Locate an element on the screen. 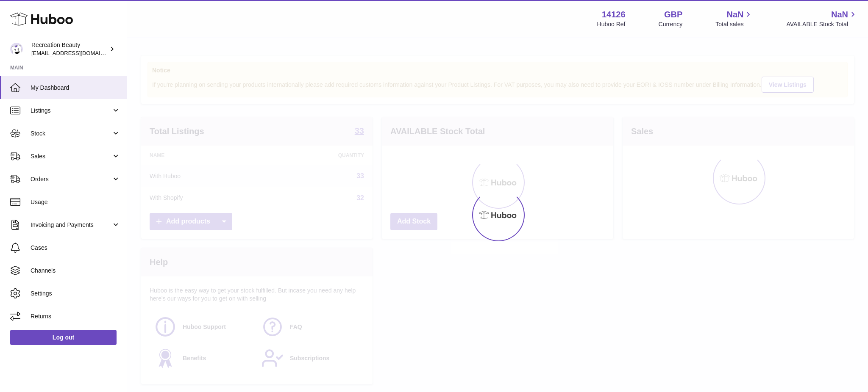 The width and height of the screenshot is (868, 392). div: Recreation Beauty is located at coordinates (69, 49).